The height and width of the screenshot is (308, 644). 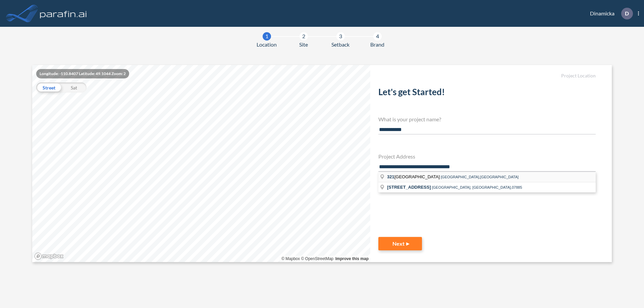 What do you see at coordinates (487, 76) in the screenshot?
I see `h5: Project Location` at bounding box center [487, 76].